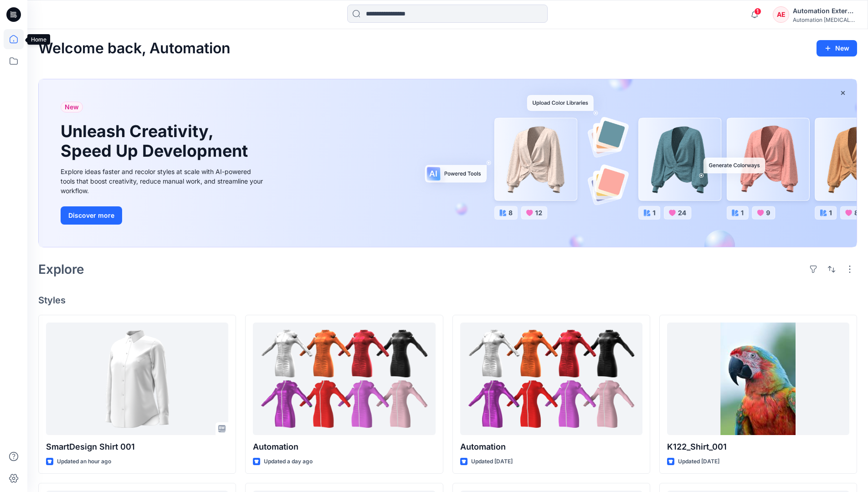 The height and width of the screenshot is (492, 868). What do you see at coordinates (163, 181) in the screenshot?
I see `div: Explore ideas faster and recolor styles at scale with AI-powered tools that boost creativity, red...` at bounding box center [163, 181].